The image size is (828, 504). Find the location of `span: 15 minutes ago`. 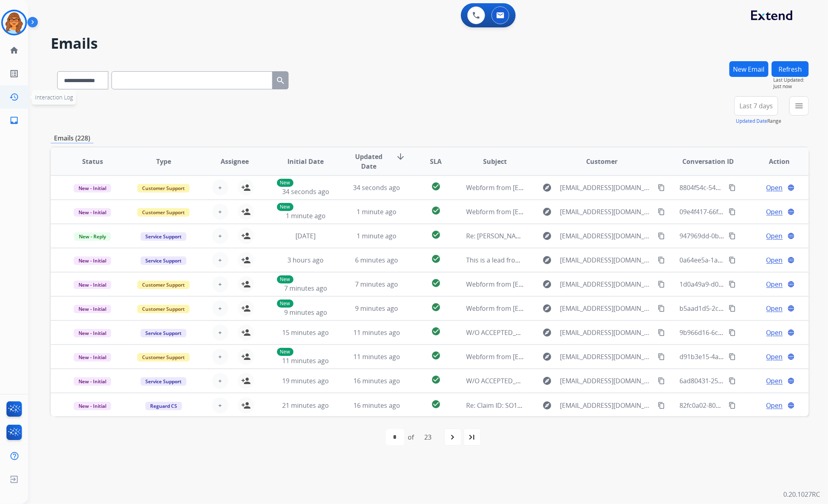

span: 15 minutes ago is located at coordinates (305, 332).